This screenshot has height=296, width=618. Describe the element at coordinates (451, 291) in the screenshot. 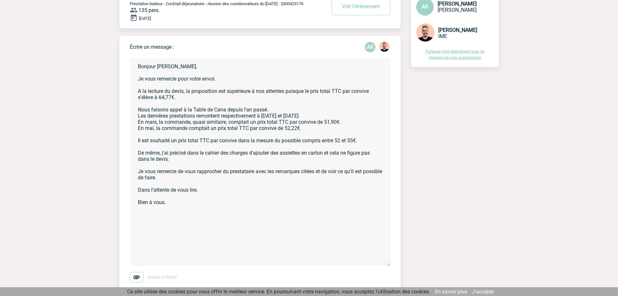

I see `a: En savoir plus` at that location.